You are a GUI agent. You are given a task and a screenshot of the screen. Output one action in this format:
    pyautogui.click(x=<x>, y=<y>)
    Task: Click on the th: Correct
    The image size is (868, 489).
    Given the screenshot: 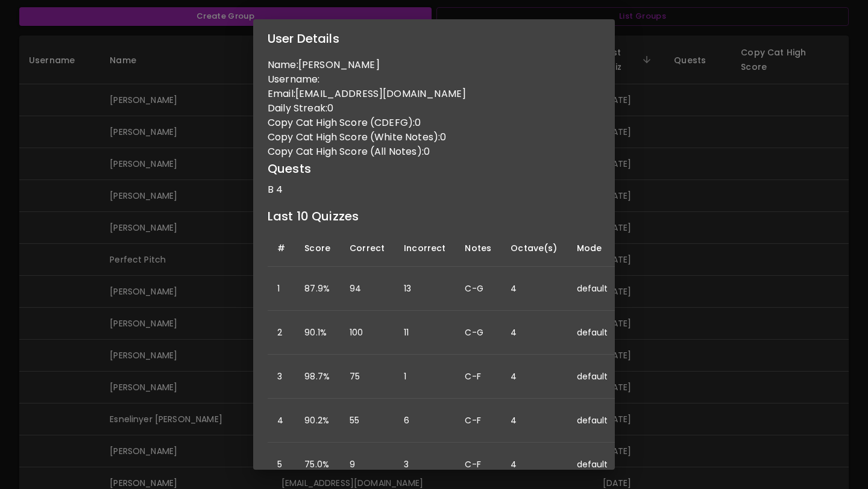 What is the action you would take?
    pyautogui.click(x=367, y=248)
    